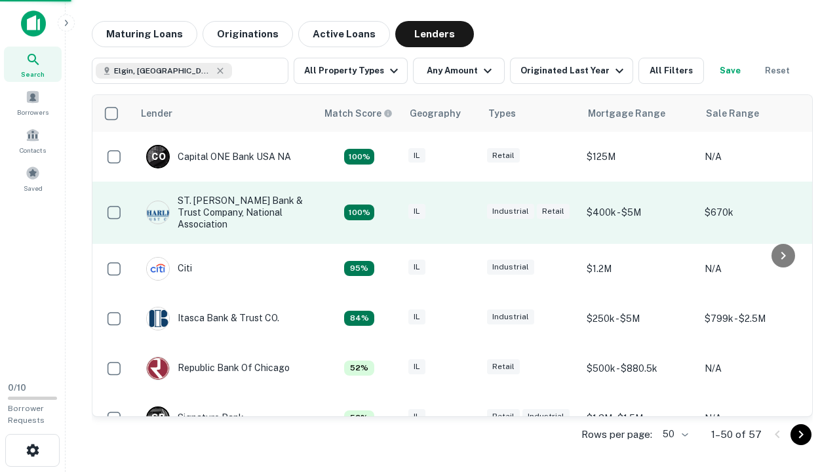  What do you see at coordinates (801, 434) in the screenshot?
I see `button: Go to next page` at bounding box center [801, 434].